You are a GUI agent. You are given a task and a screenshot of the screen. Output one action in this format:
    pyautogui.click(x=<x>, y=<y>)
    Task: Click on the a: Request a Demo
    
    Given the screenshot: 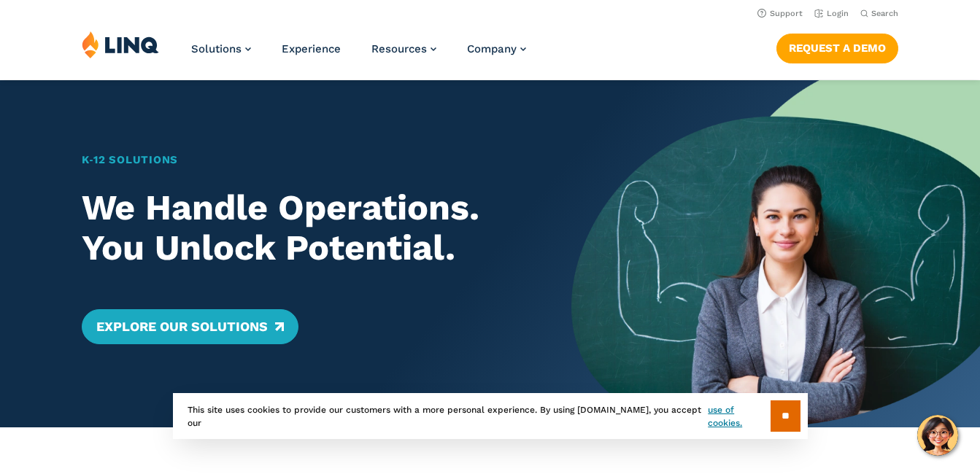 What is the action you would take?
    pyautogui.click(x=837, y=48)
    